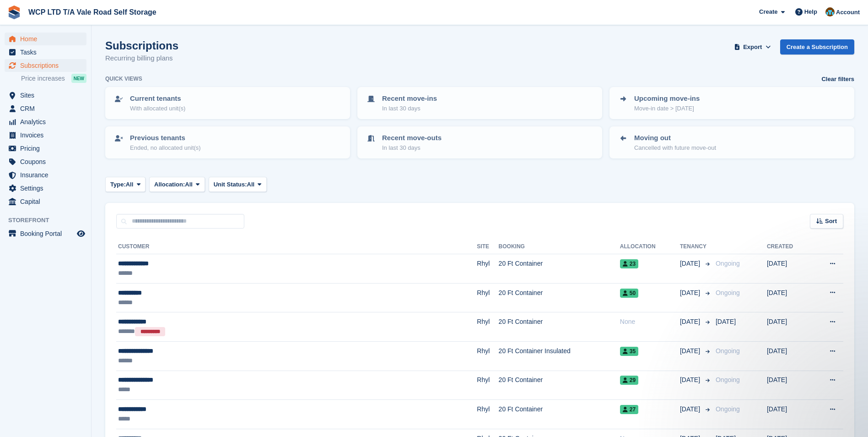 This screenshot has height=437, width=868. I want to click on span: Type:, so click(118, 185).